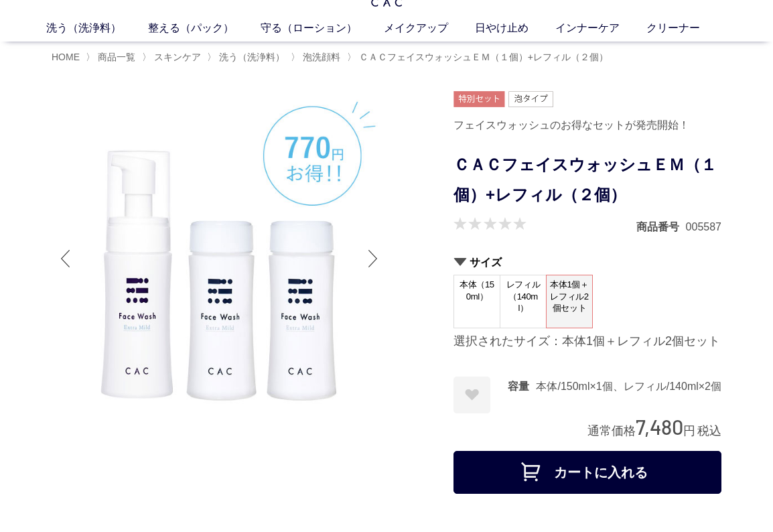  Describe the element at coordinates (690, 431) in the screenshot. I see `span: 円` at that location.